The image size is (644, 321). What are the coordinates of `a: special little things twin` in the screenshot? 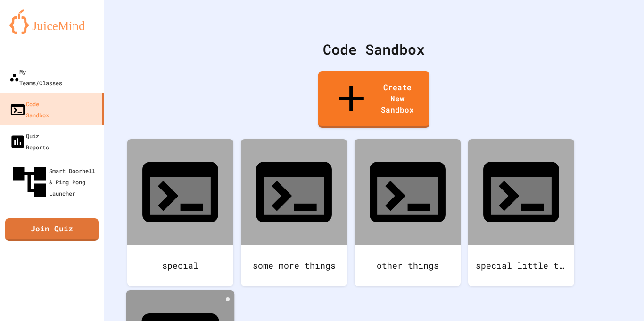 It's located at (521, 213).